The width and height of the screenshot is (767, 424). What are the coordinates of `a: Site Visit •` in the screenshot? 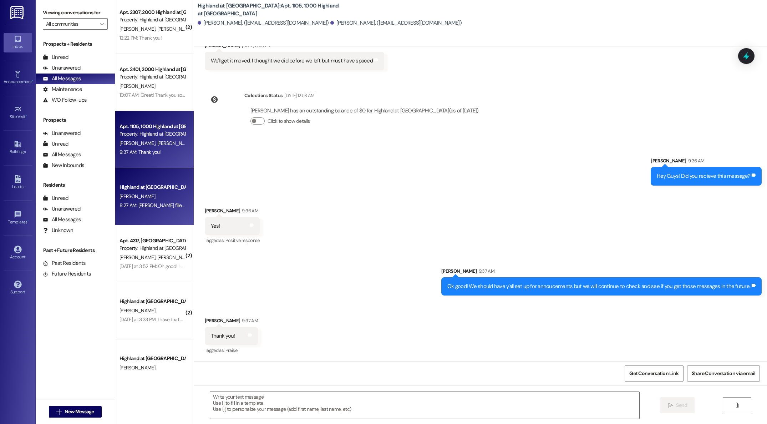 It's located at (18, 113).